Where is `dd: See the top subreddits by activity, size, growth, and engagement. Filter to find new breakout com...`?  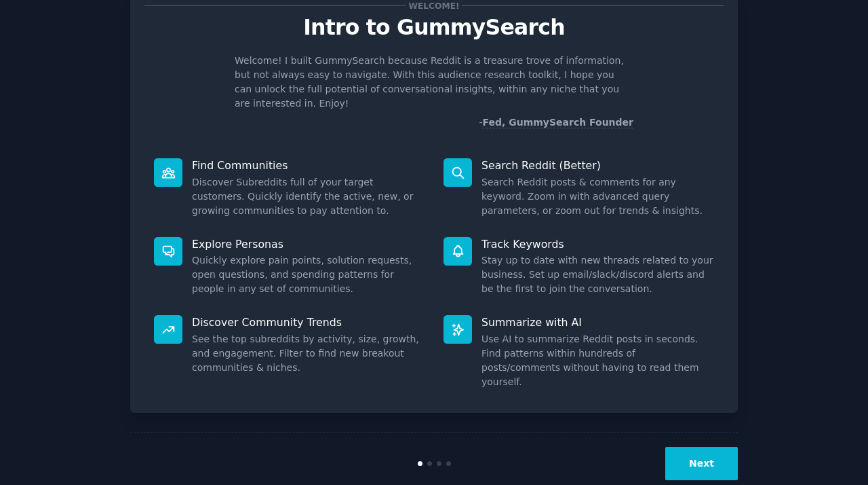 dd: See the top subreddits by activity, size, growth, and engagement. Filter to find new breakout com... is located at coordinates (308, 353).